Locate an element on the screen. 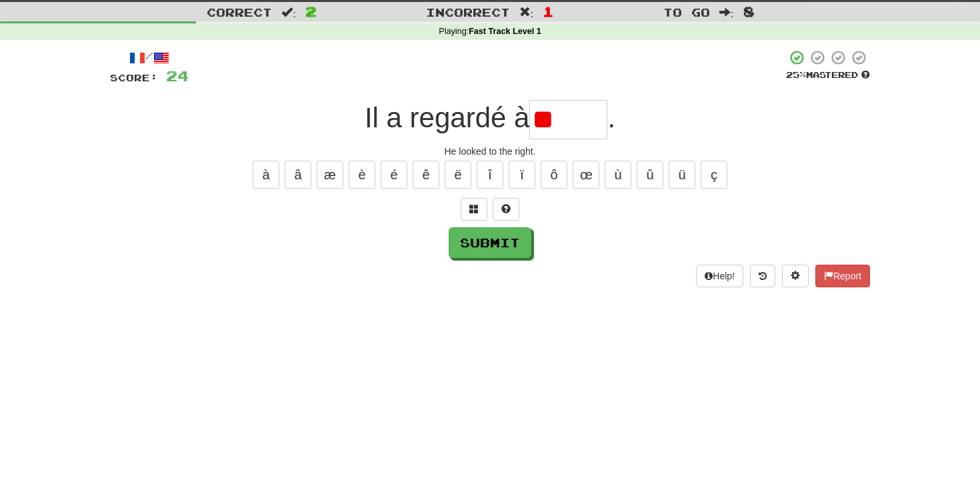 This screenshot has width=980, height=482. button: Round history (alt+y) is located at coordinates (763, 276).